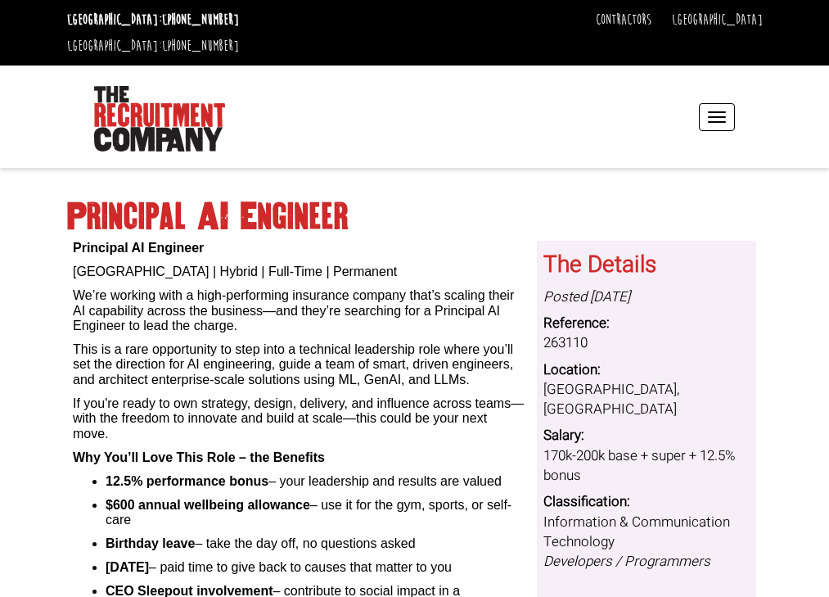 The width and height of the screenshot is (829, 597). What do you see at coordinates (646, 435) in the screenshot?
I see `dt: Salary:` at bounding box center [646, 435].